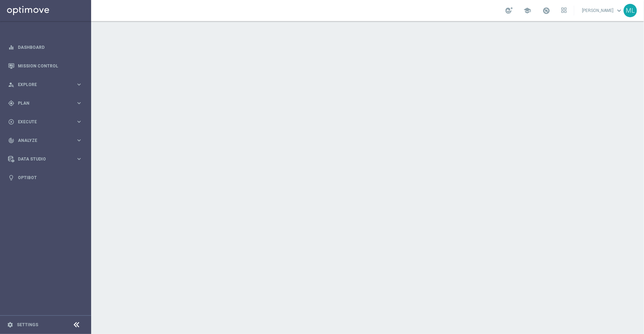 This screenshot has height=334, width=644. Describe the element at coordinates (41, 84) in the screenshot. I see `div: Explore` at that location.